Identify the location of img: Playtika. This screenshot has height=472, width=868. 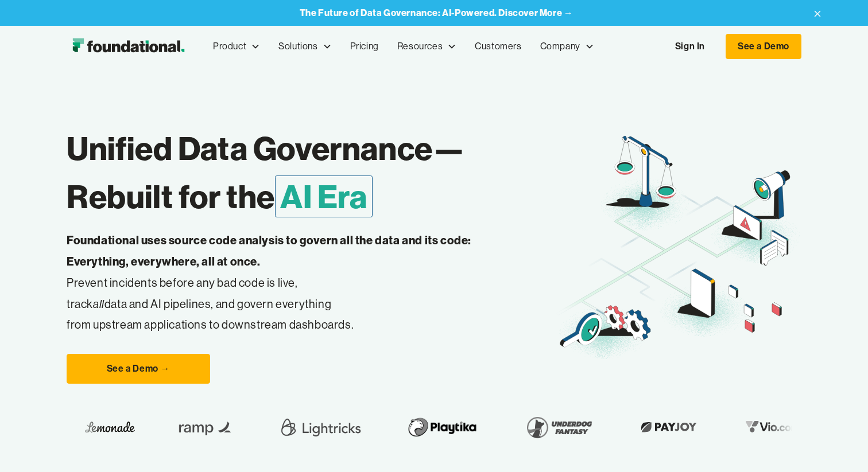
(435, 428).